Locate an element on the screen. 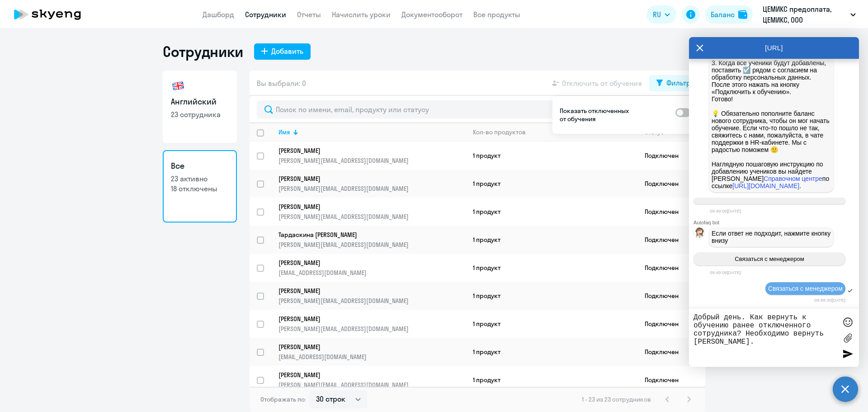  img: bot avatar is located at coordinates (700, 234).